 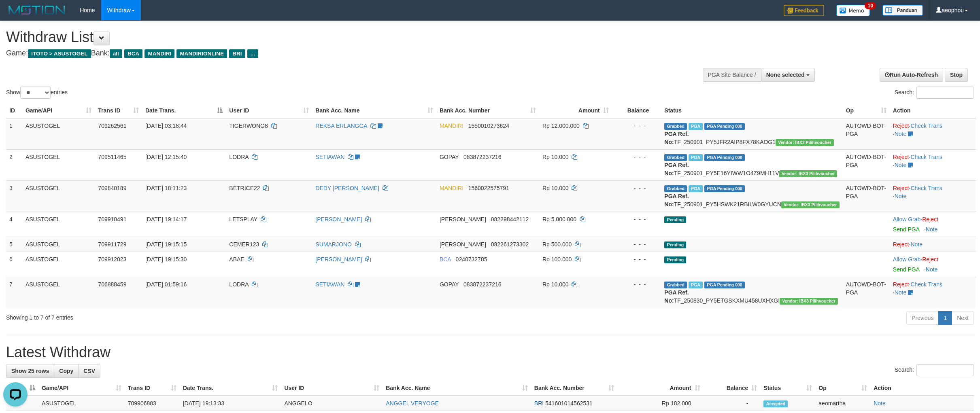 I want to click on th: Balance, so click(x=637, y=111).